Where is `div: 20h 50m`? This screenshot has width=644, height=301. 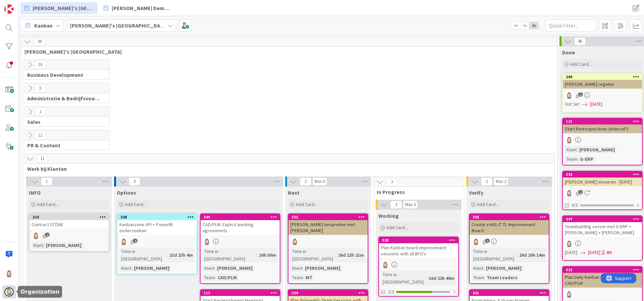 div: 20h 50m is located at coordinates (267, 255).